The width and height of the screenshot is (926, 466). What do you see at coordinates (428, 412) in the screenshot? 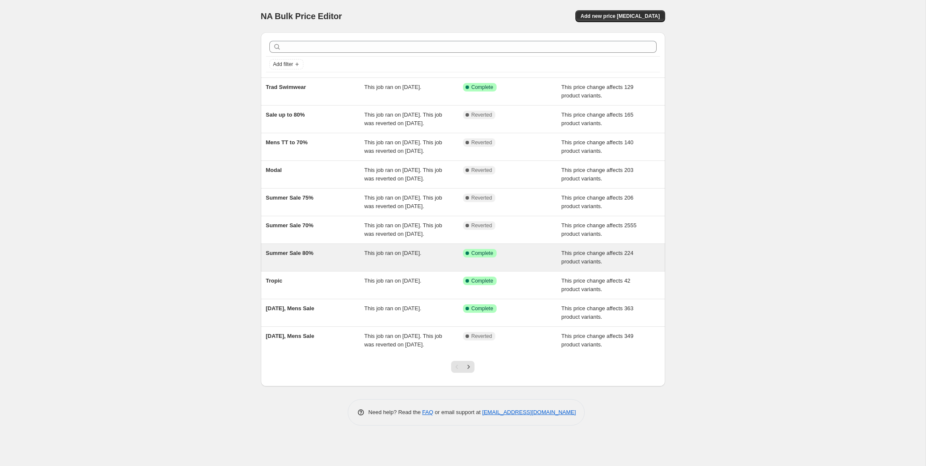
I see `a: FAQ` at bounding box center [428, 412].